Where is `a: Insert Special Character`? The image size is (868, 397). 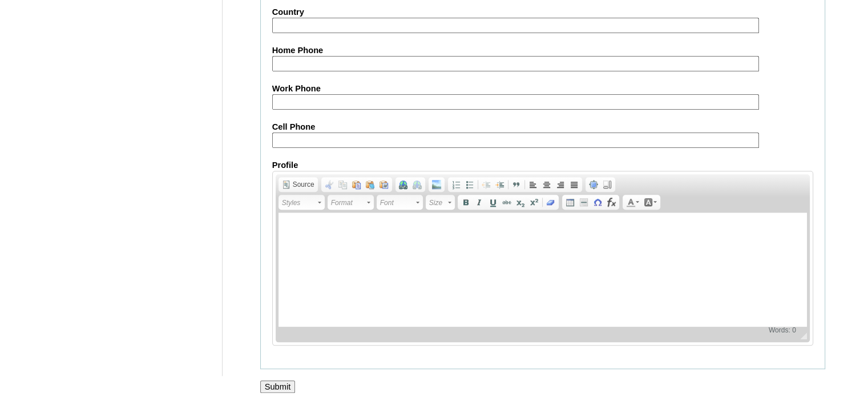 a: Insert Special Character is located at coordinates (597, 202).